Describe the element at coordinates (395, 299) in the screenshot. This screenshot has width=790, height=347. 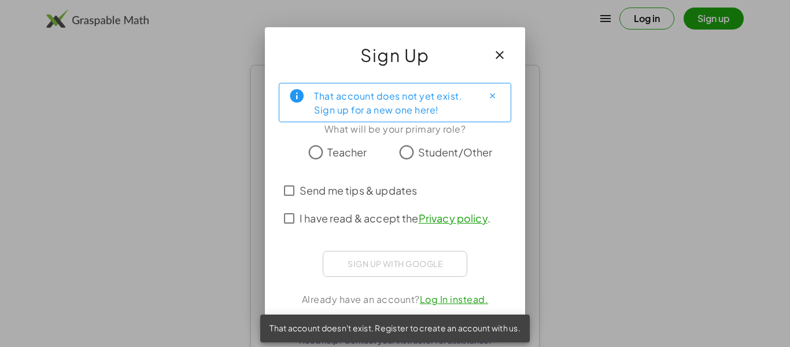
I see `div: Already have an account?` at that location.